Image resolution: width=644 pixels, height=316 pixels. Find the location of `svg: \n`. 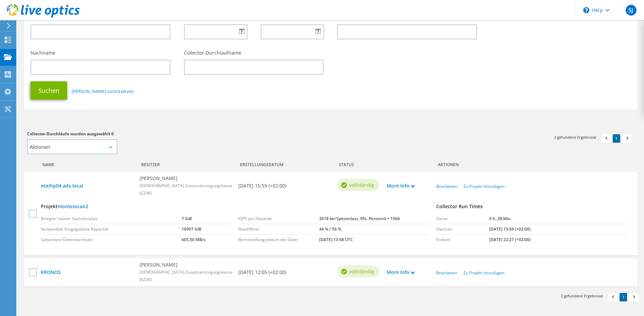

svg: \n is located at coordinates (586, 10).